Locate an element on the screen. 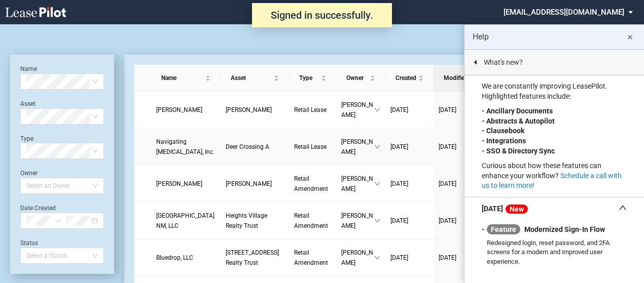  span: swap-right is located at coordinates (59, 221).